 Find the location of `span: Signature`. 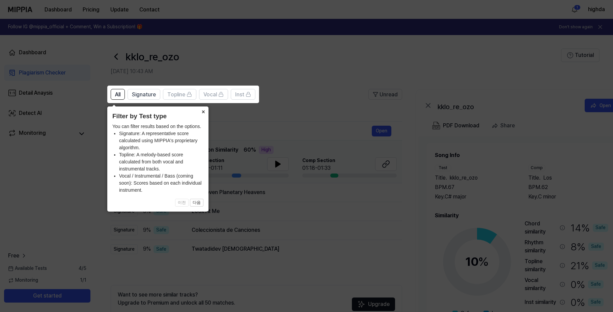

span: Signature is located at coordinates (144, 95).